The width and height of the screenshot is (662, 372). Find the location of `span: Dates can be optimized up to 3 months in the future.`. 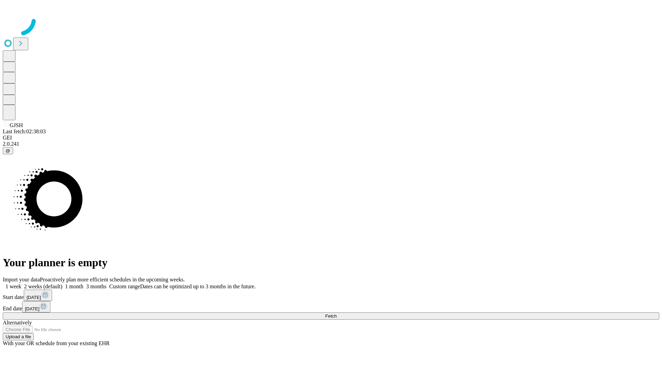

span: Dates can be optimized up to 3 months in the future. is located at coordinates (198, 287).